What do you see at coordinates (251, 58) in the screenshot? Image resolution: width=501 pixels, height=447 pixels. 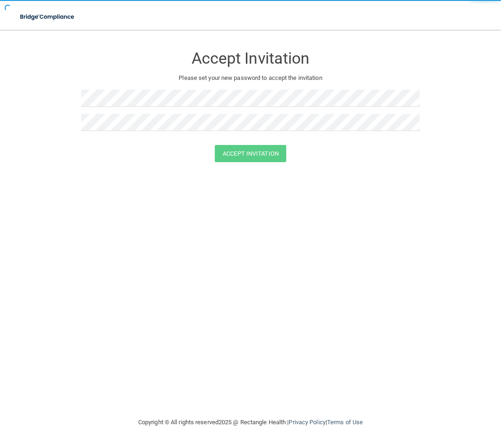 I see `h3: Accept Invitation` at bounding box center [251, 58].